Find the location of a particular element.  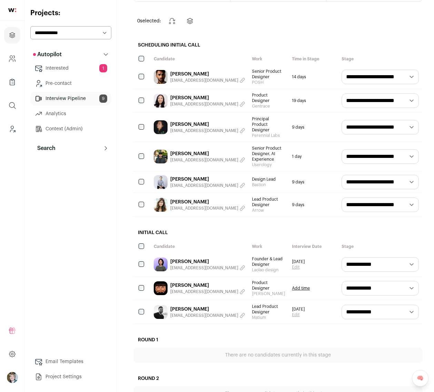

a: Email Templates is located at coordinates (71, 361).